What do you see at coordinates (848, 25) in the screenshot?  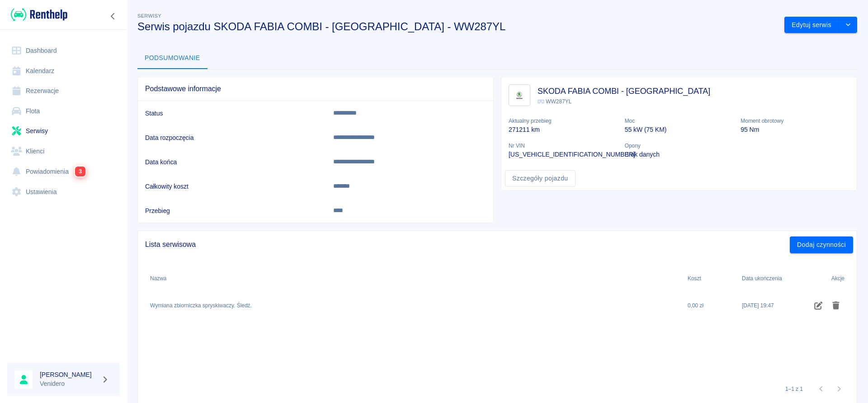 I see `button: drop-down` at bounding box center [848, 25].